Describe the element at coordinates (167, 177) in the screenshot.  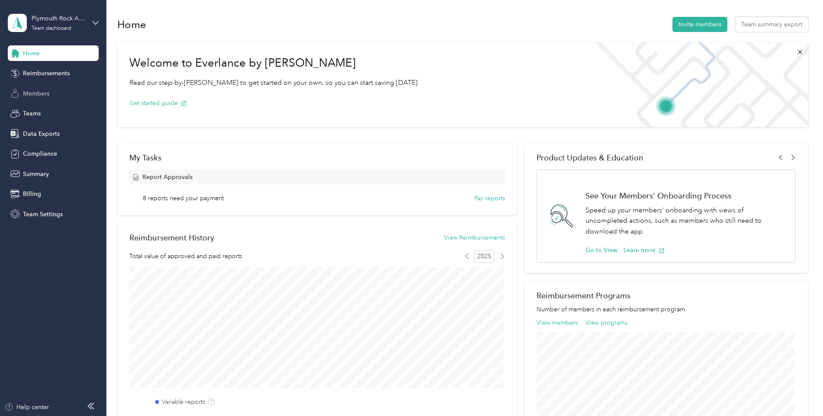
I see `span: Report Approvals` at that location.